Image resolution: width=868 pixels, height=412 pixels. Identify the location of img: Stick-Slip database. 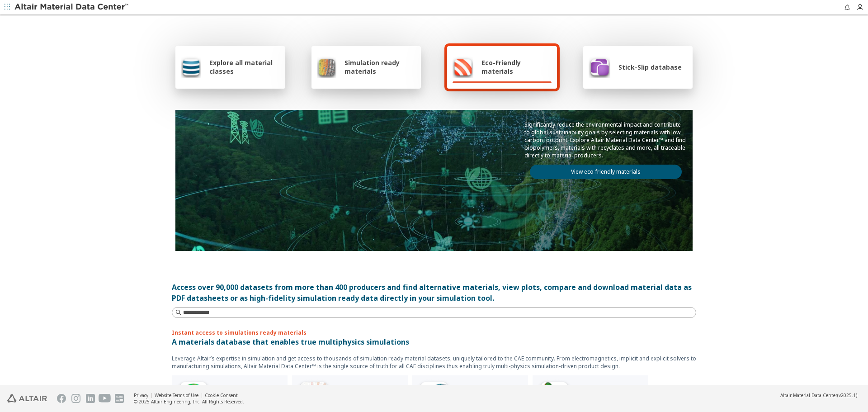
(600, 67).